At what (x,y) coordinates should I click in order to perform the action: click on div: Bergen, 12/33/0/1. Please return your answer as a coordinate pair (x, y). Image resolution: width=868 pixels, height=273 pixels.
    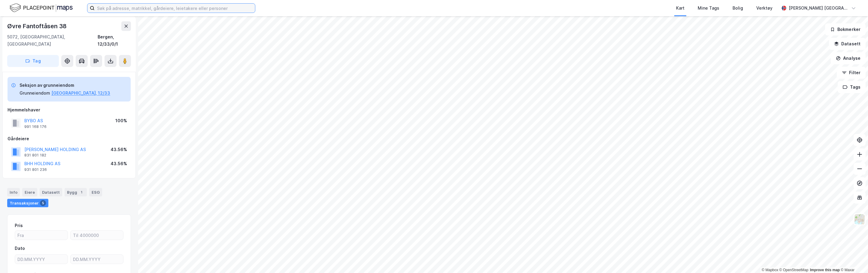
    Looking at the image, I should click on (115, 41).